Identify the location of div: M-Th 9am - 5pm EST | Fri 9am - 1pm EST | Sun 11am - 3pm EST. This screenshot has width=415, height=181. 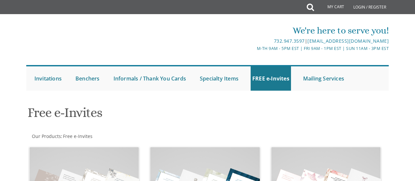
(268, 48).